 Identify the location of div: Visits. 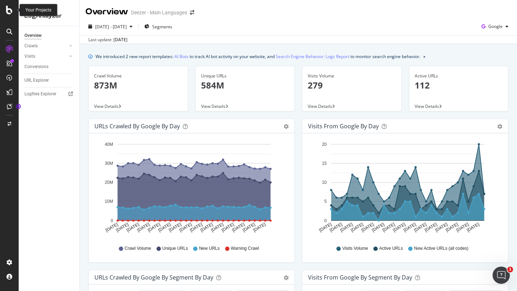
(30, 56).